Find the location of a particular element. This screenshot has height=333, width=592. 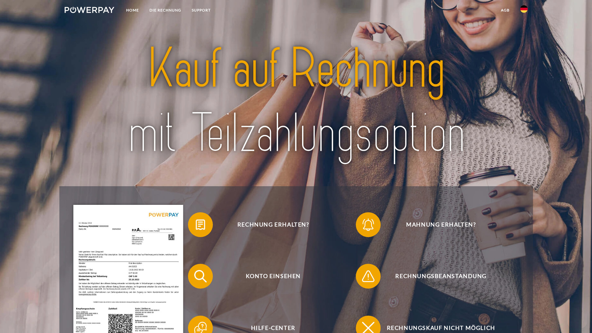

a: Home is located at coordinates (132, 10).